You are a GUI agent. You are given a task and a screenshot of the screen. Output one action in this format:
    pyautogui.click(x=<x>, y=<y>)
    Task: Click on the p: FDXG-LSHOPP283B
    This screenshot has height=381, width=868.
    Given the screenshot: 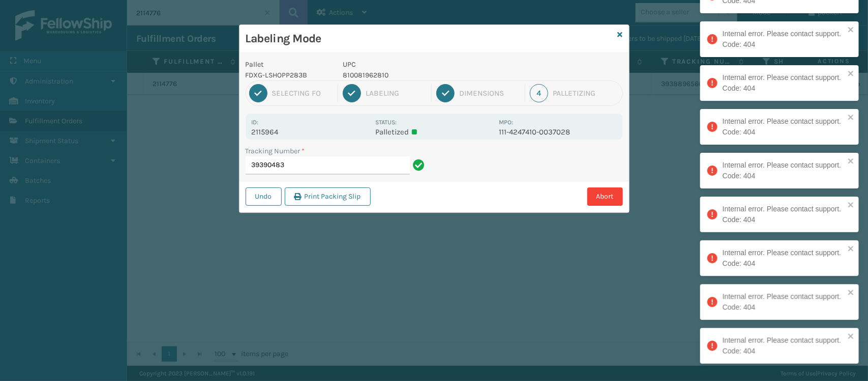 What is the action you would take?
    pyautogui.click(x=289, y=75)
    